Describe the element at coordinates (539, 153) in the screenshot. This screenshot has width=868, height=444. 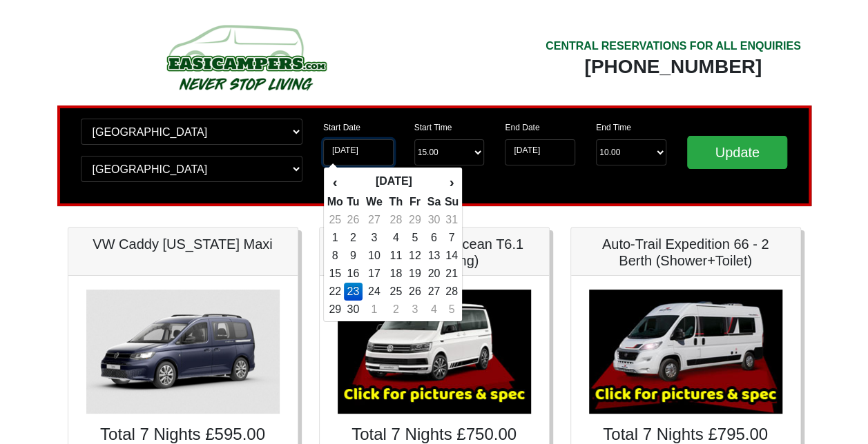
I see `input: Return Date` at that location.